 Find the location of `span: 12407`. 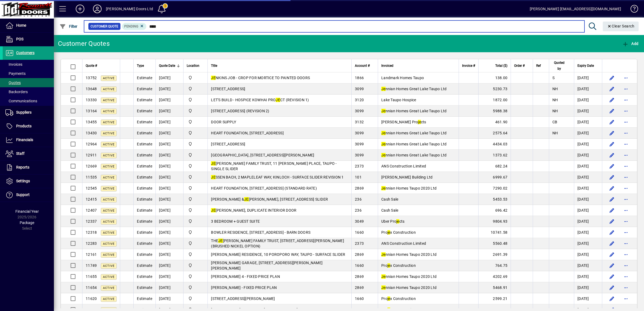

span: 12407 is located at coordinates (91, 210).